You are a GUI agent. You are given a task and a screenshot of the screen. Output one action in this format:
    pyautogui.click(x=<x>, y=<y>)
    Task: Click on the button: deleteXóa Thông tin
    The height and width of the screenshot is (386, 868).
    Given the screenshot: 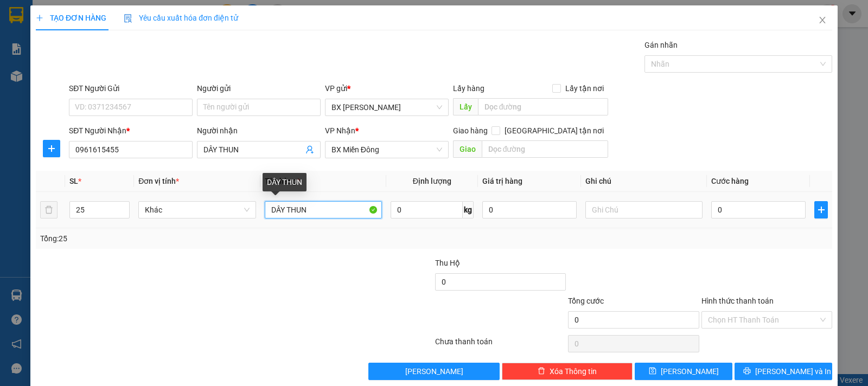 What is the action you would take?
    pyautogui.click(x=567, y=372)
    